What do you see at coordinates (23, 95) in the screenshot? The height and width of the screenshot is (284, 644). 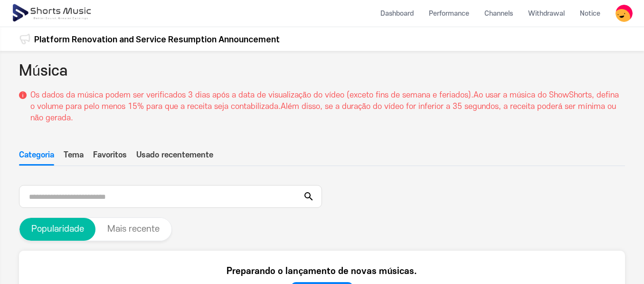 I see `img: 설명 아이콘` at bounding box center [23, 95].